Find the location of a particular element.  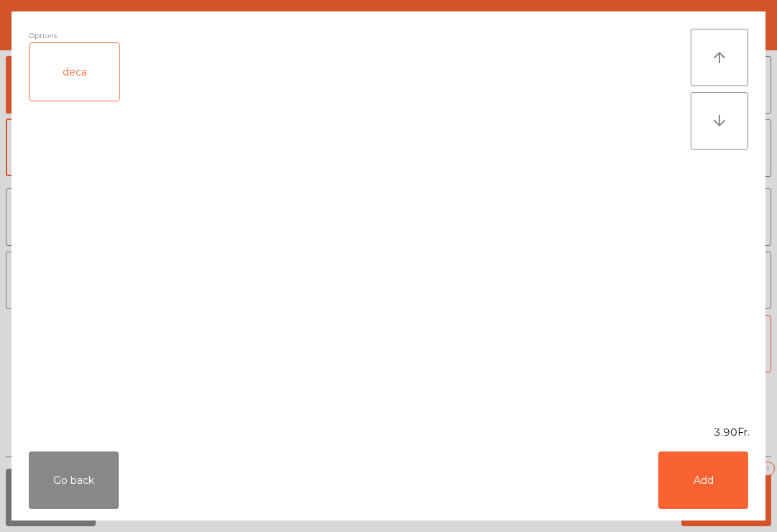

span: Options is located at coordinates (42, 35).